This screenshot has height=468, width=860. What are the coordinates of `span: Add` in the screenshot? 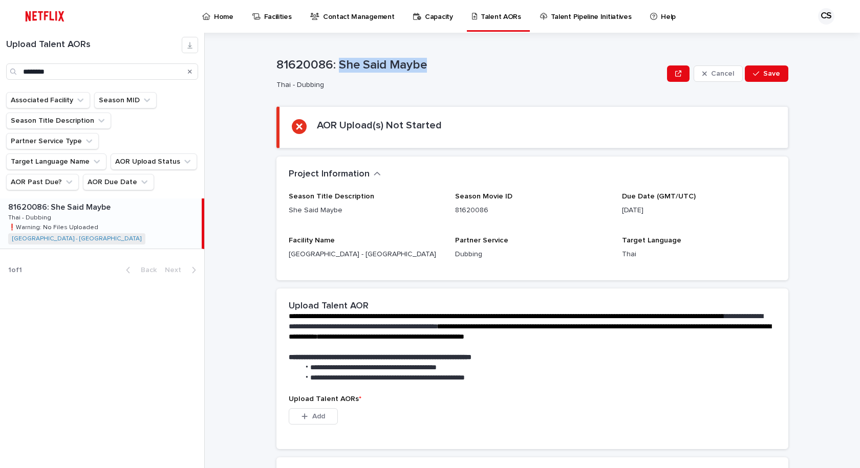 It's located at (318, 417).